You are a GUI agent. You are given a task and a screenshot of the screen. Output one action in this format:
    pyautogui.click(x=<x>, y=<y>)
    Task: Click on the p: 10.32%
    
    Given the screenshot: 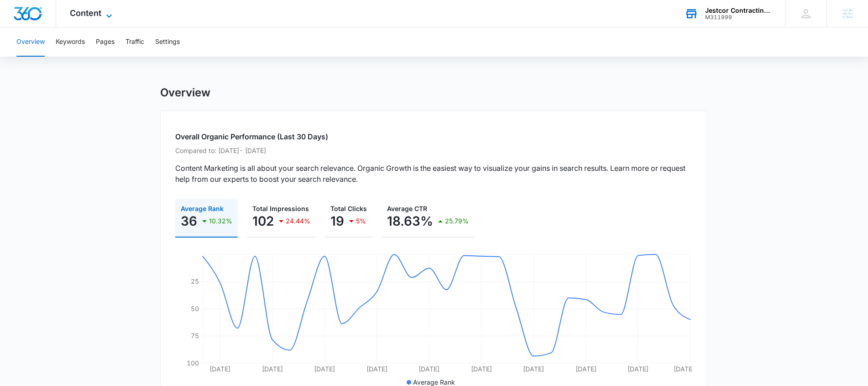 What is the action you would take?
    pyautogui.click(x=221, y=221)
    